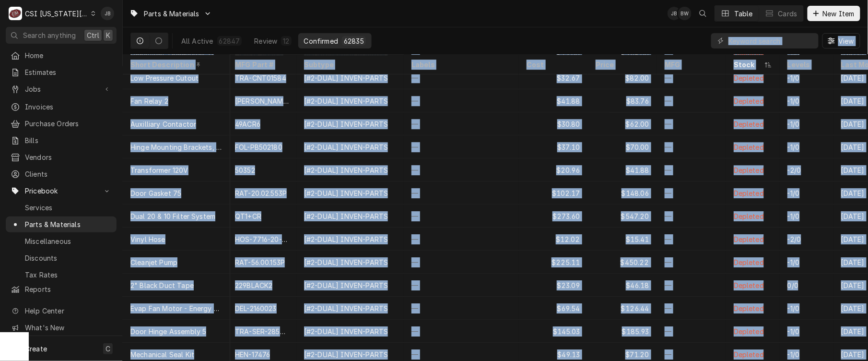  What do you see at coordinates (176, 147) in the screenshot?
I see `div: Hinge Mounting Brackets, Bin Door, Pair Of Lh And` at bounding box center [176, 147].